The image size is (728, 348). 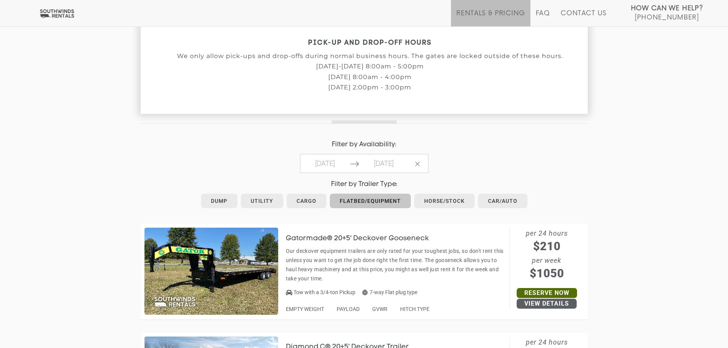 I want to click on a: Horse/Stock, so click(x=444, y=201).